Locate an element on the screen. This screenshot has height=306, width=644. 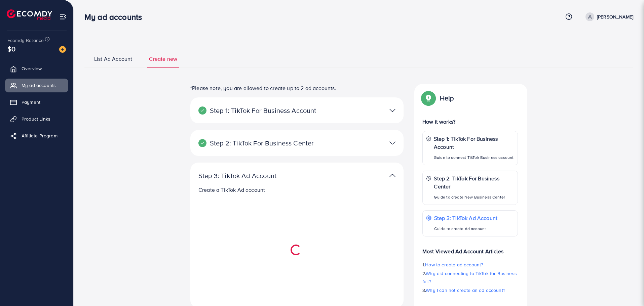
p: Create a TikTok Ad account is located at coordinates (298, 190).